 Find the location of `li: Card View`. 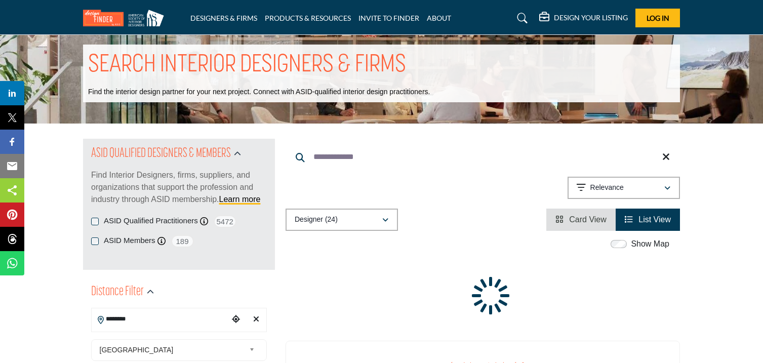

li: Card View is located at coordinates (581, 220).